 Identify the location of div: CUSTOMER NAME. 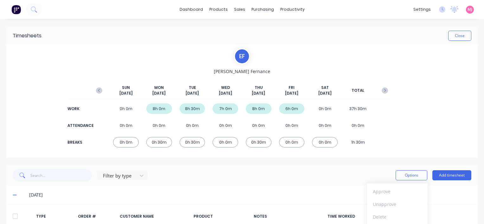
(154, 217).